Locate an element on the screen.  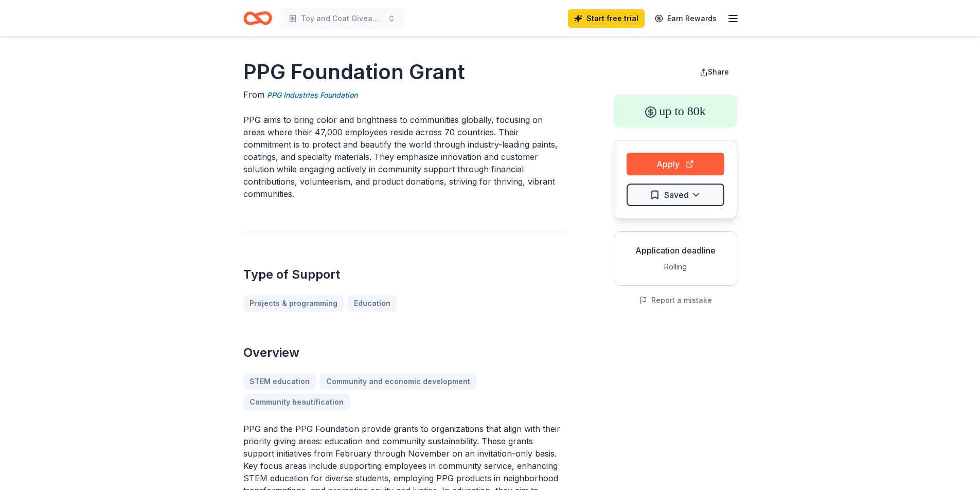
div: Rolling is located at coordinates (675, 267).